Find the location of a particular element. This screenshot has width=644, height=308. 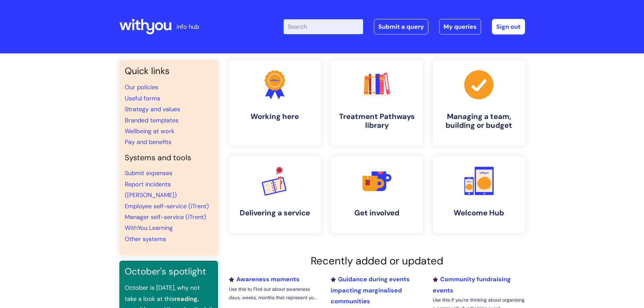

a: Branded templates is located at coordinates (152, 120).